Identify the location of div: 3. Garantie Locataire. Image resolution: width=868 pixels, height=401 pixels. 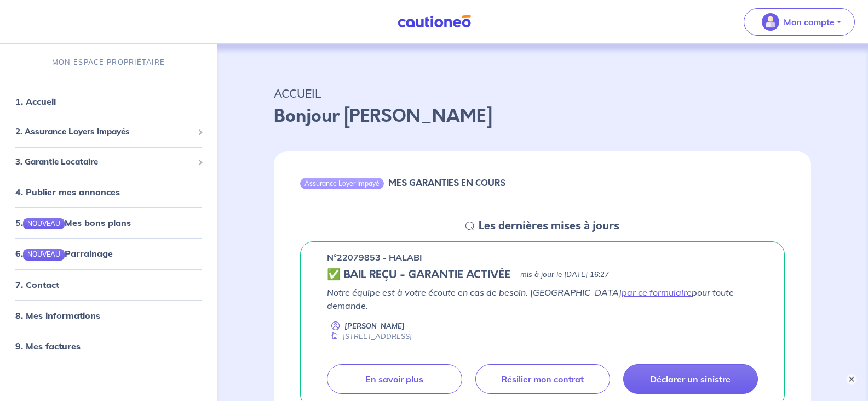
(109, 162).